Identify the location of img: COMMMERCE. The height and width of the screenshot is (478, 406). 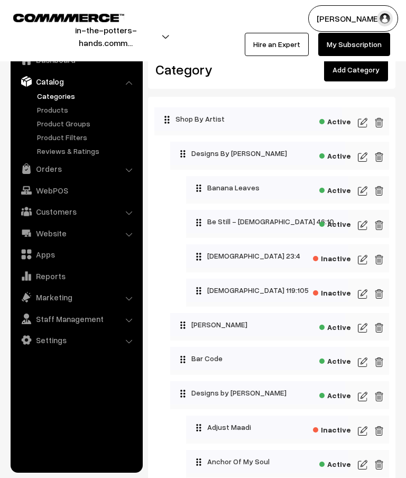
(69, 17).